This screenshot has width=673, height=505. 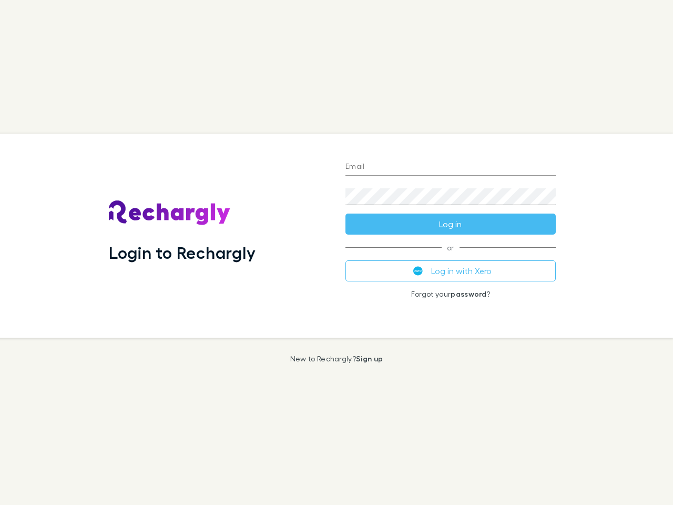 I want to click on span: or, so click(x=451, y=247).